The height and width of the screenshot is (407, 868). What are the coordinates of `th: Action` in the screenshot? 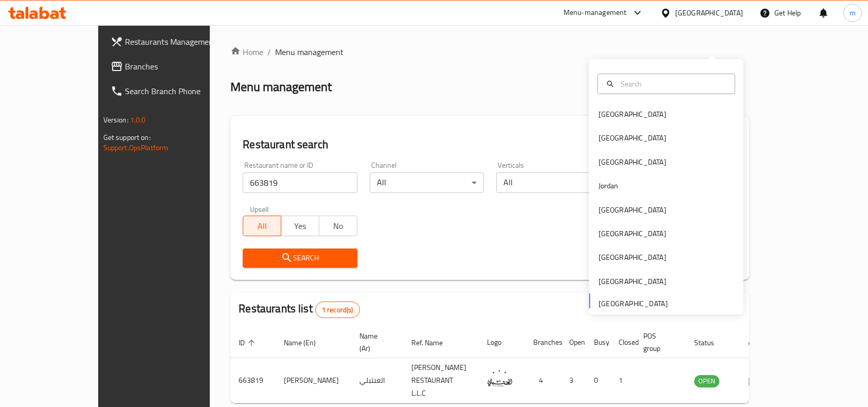 It's located at (758, 342).